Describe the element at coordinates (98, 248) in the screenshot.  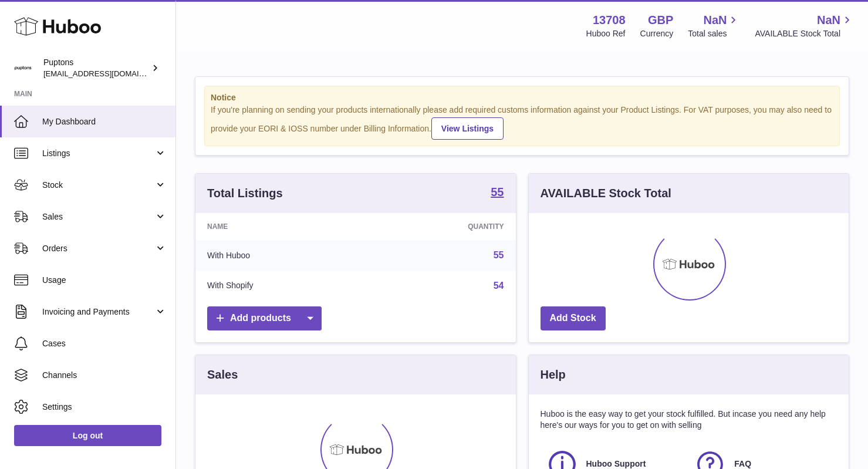
I see `span: Orders` at that location.